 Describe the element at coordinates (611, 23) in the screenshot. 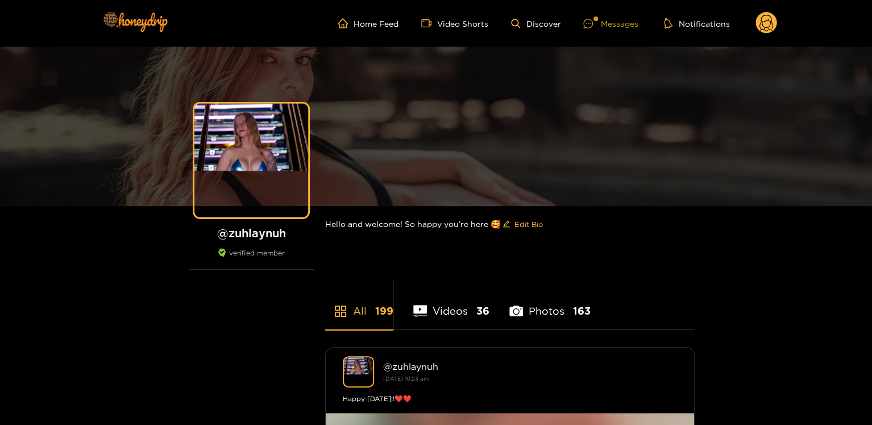

I see `div: Messages` at that location.